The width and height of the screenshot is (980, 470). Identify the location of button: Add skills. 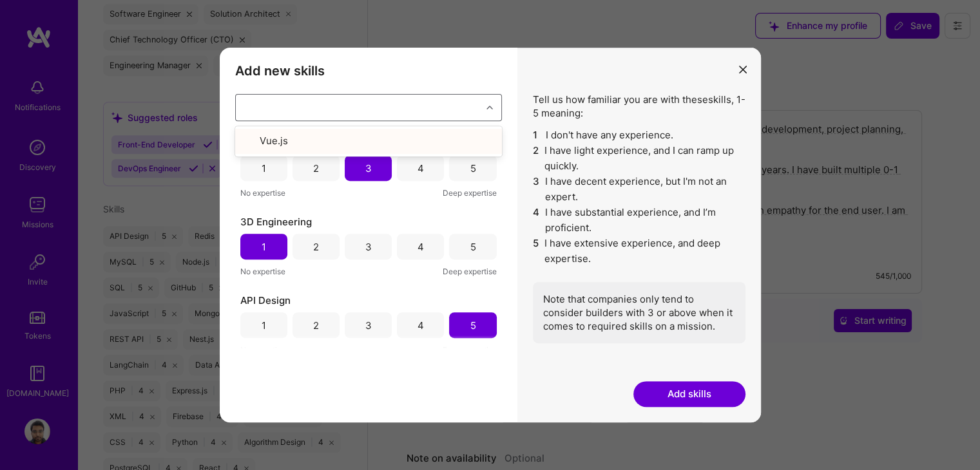
(689, 394).